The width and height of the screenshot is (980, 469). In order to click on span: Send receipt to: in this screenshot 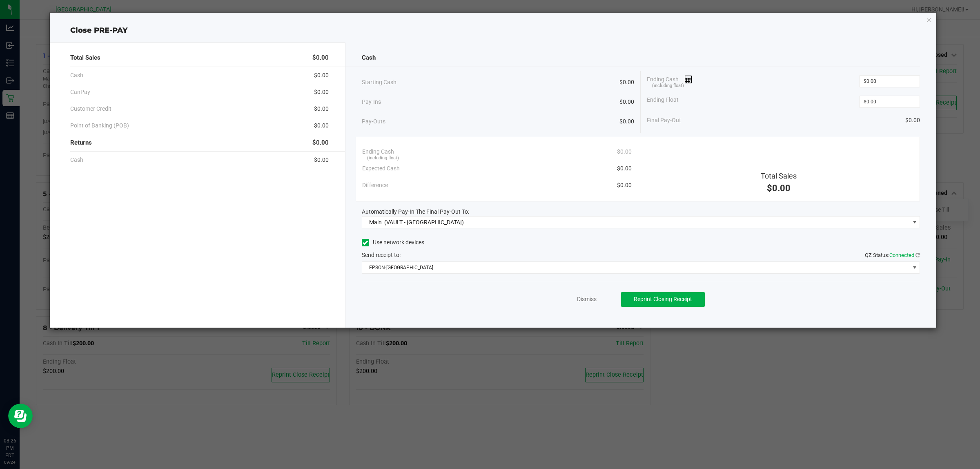, I will do `click(381, 254)`.